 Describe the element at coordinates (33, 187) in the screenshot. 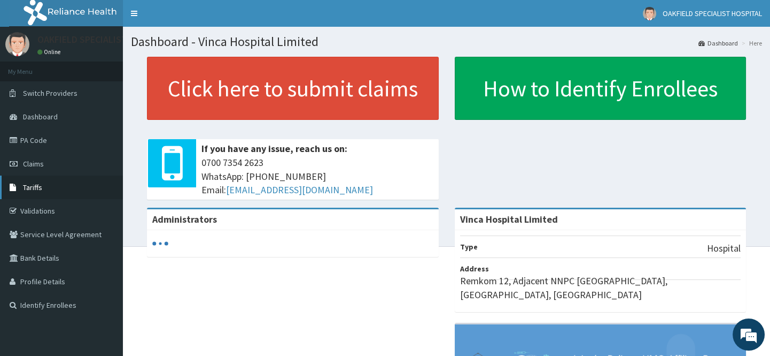

I see `span: Tariffs` at that location.